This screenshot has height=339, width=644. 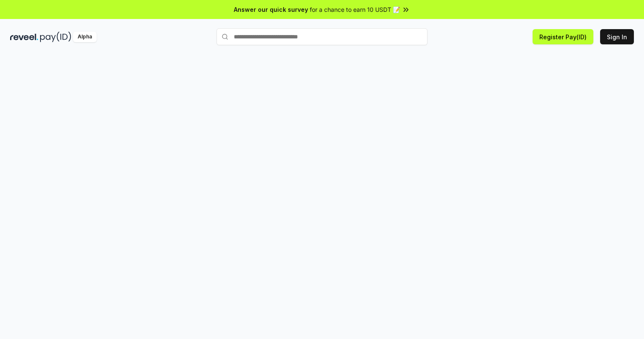 I want to click on button: Register Pay(ID), so click(x=563, y=37).